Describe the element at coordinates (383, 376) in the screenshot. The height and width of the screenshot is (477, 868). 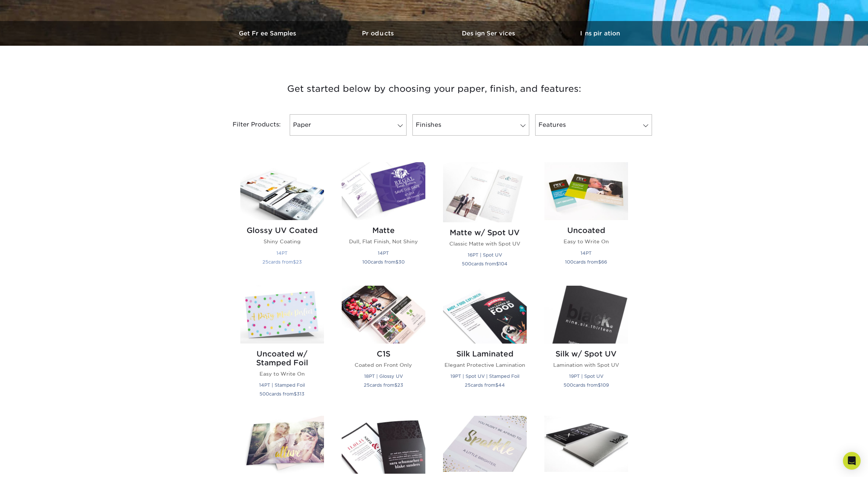
I see `small: 18PT | Glossy UV` at that location.